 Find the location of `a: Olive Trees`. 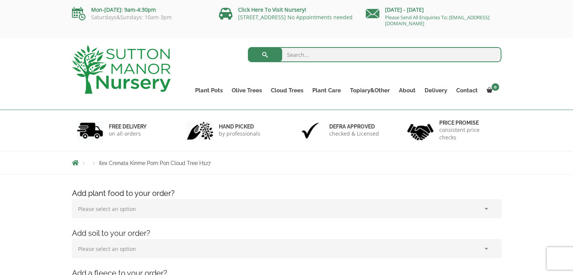

a: Olive Trees is located at coordinates (247, 90).